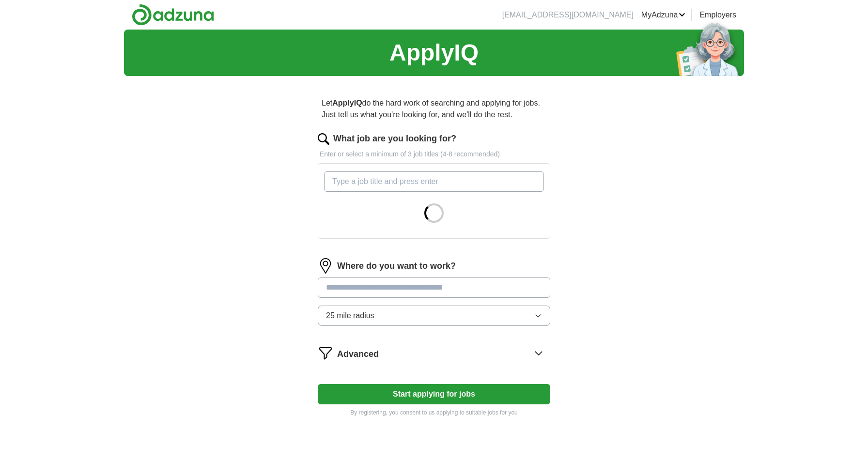 The height and width of the screenshot is (461, 868). Describe the element at coordinates (664, 15) in the screenshot. I see `a: MyAdzuna` at that location.